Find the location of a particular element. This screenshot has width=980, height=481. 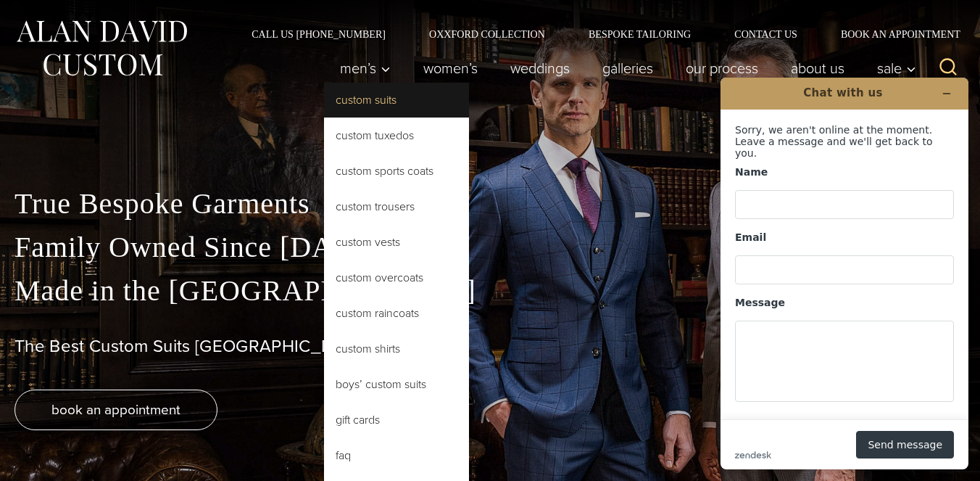

a: Book an Appointment is located at coordinates (893, 34).